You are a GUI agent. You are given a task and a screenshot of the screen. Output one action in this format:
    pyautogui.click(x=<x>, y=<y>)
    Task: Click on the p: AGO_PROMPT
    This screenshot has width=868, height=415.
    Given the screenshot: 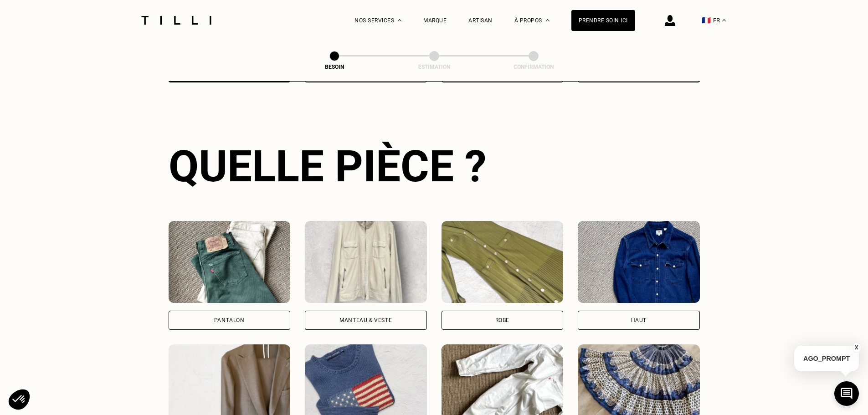 What is the action you would take?
    pyautogui.click(x=827, y=358)
    